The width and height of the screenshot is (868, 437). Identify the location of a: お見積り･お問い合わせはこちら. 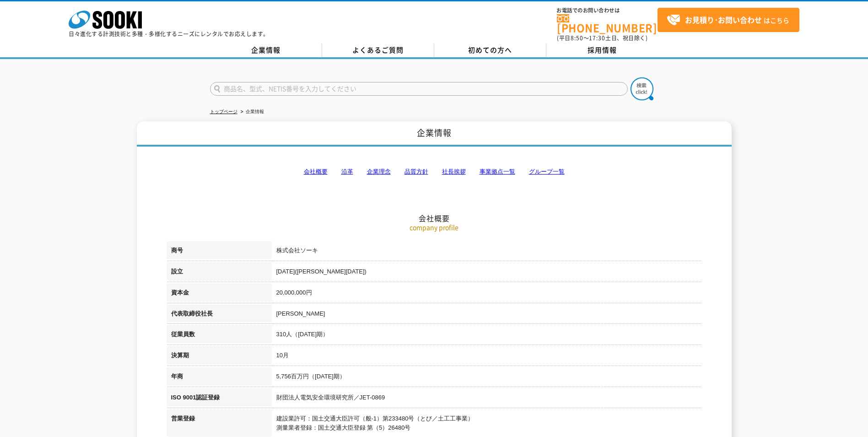
(729, 20).